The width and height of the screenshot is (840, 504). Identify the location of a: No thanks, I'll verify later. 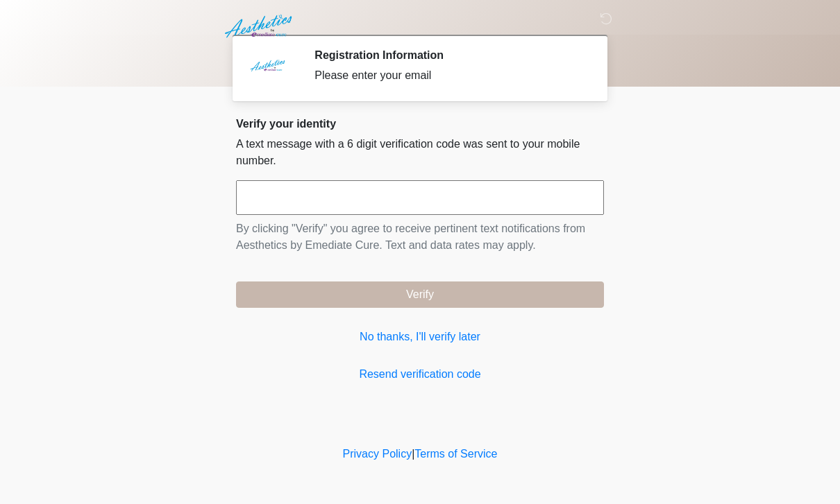
(420, 338).